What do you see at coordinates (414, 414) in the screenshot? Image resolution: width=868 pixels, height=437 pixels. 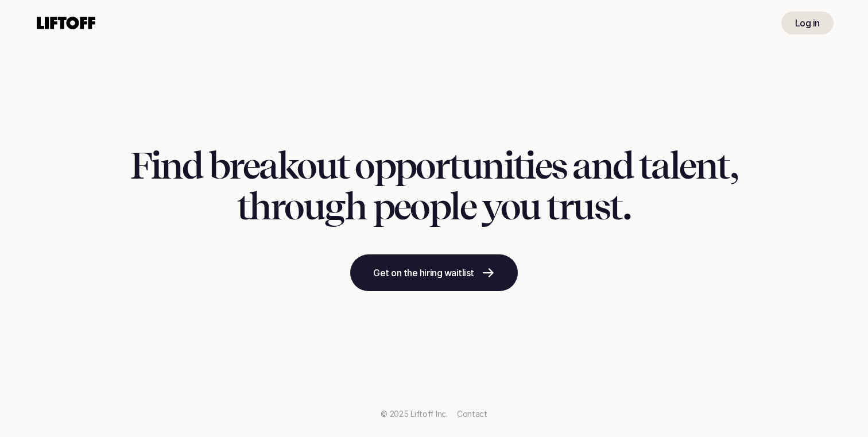 I see `p: © 2025 Liftoff Inc.` at bounding box center [414, 414].